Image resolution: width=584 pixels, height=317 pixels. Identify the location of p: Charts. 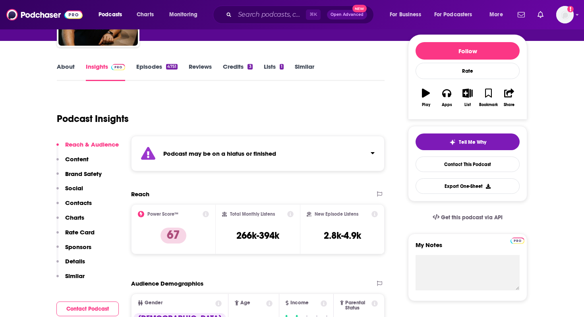
(75, 217).